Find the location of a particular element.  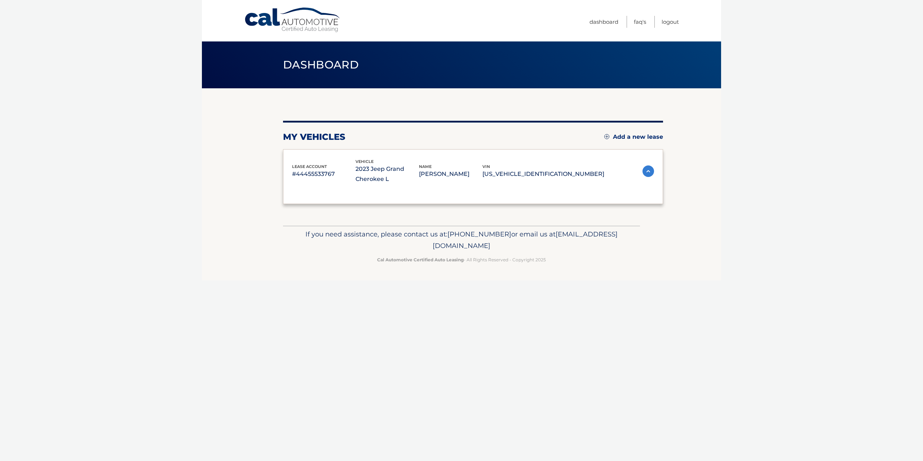

a: Cal Automotive is located at coordinates (293, 20).